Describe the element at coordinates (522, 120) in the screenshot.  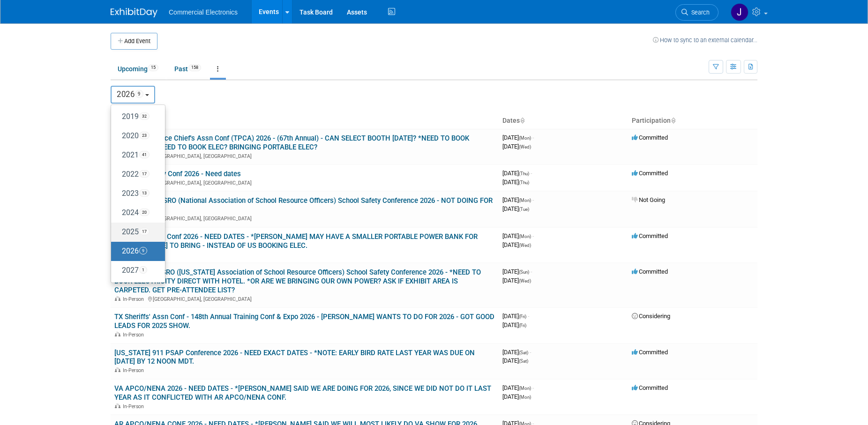
I see `a: Sort by Start Date` at that location.